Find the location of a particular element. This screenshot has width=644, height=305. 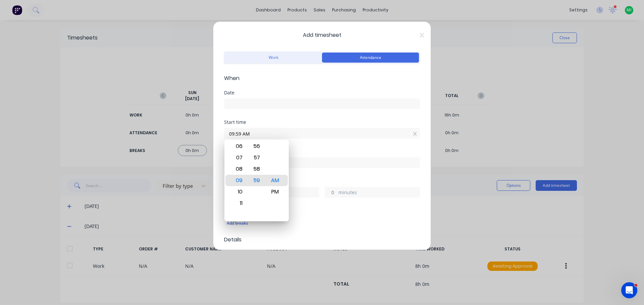

div: Minute is located at coordinates (257, 181).